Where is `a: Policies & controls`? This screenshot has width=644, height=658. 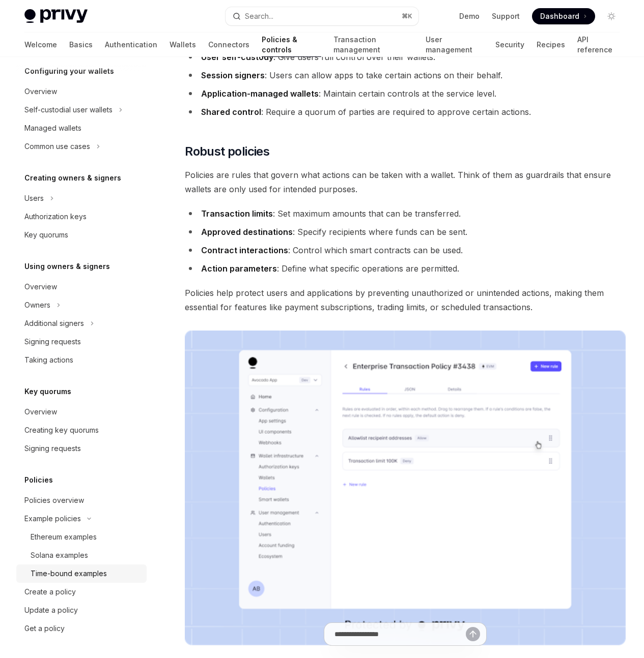 a: Policies & controls is located at coordinates (291, 45).